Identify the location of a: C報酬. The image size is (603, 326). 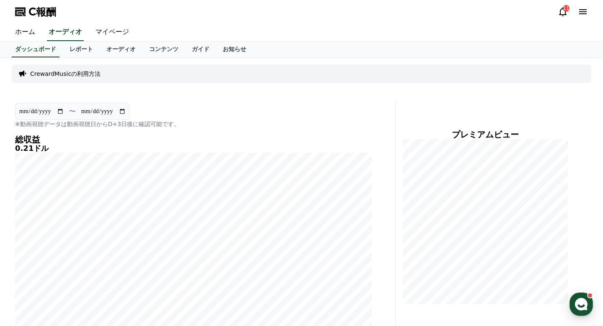
(36, 12).